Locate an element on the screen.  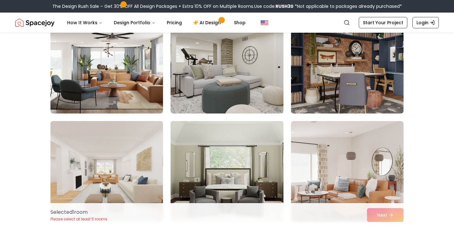
img: Room room-15 is located at coordinates (347, 63).